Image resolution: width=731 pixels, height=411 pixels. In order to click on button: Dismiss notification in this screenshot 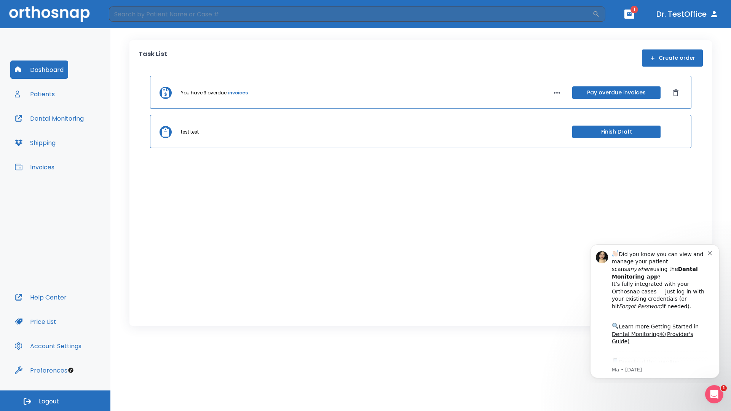, I will do `click(132, 15)`.